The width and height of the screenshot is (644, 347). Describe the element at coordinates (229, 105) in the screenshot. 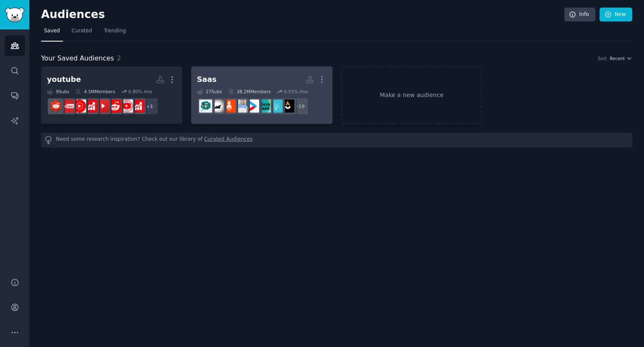

I see `img: StartUpIndia` at that location.